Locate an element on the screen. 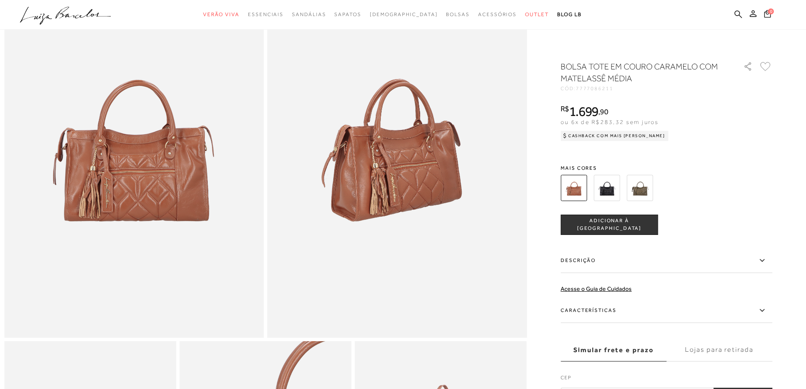  a: Acesse o Guia de Cuidados is located at coordinates (597, 289).